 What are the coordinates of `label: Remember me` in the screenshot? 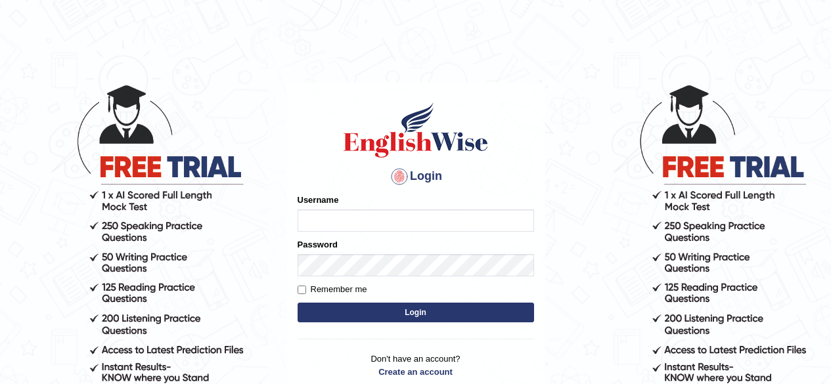 It's located at (332, 290).